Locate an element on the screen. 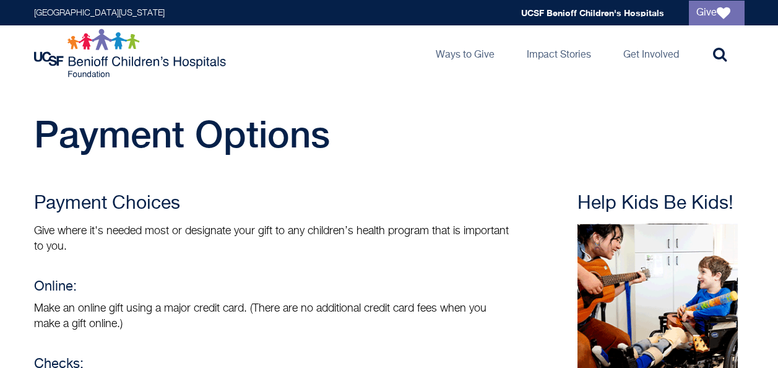 The image size is (778, 368). h3: Help Kids Be Kids! is located at coordinates (661, 204).